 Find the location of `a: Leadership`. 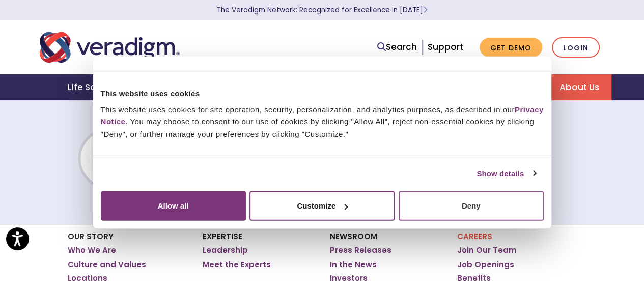

a: Leadership is located at coordinates (225, 250).